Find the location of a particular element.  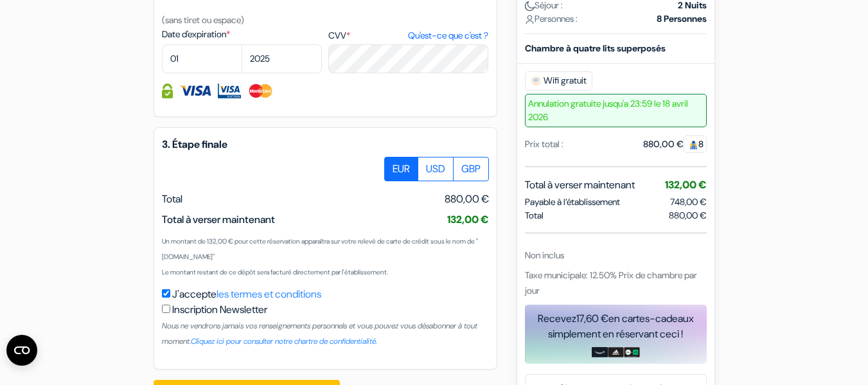

span: Payable à l’établissement is located at coordinates (572, 202).